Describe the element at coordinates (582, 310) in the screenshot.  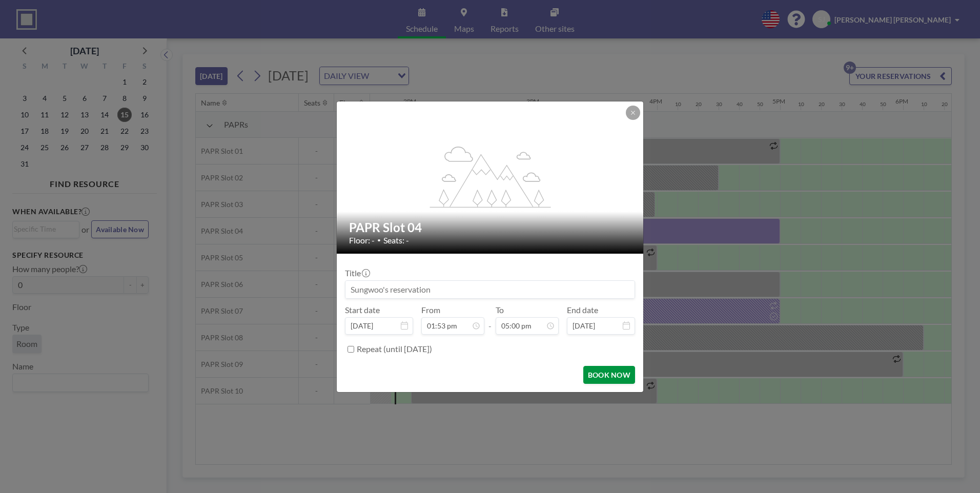
I see `label: End date` at that location.